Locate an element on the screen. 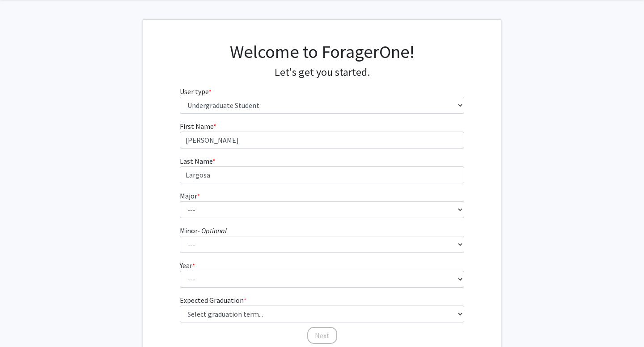 This screenshot has height=347, width=644. label: Year is located at coordinates (187, 266).